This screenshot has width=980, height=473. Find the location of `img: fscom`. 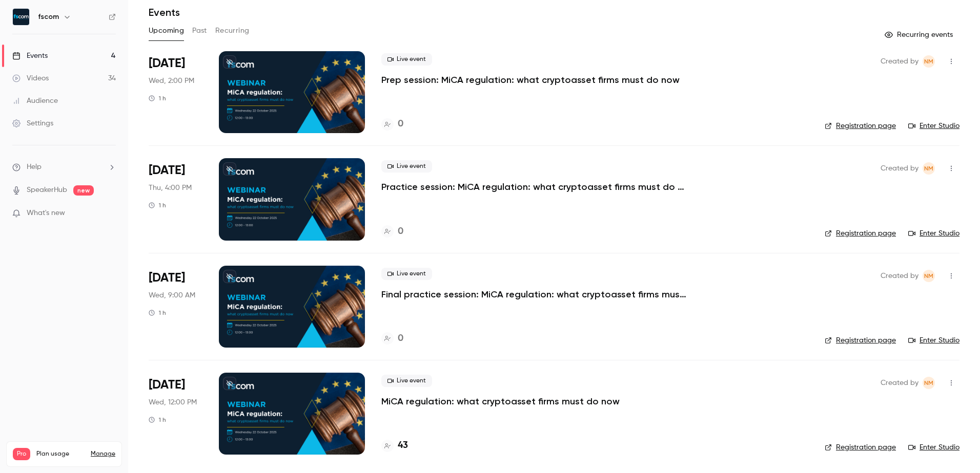

img: fscom is located at coordinates (21, 17).